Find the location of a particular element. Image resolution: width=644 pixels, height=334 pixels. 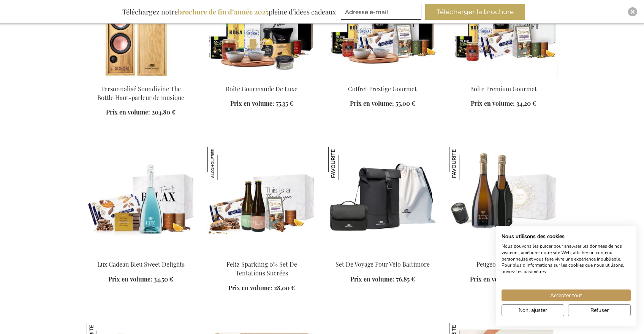

a: Prix en volume: 28,00 € is located at coordinates (262, 288).